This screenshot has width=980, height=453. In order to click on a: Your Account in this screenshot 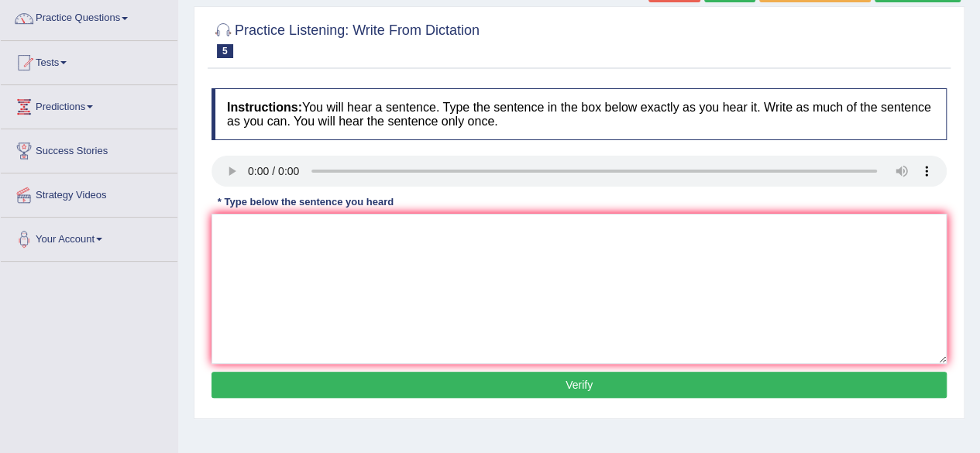, I will do `click(89, 237)`.